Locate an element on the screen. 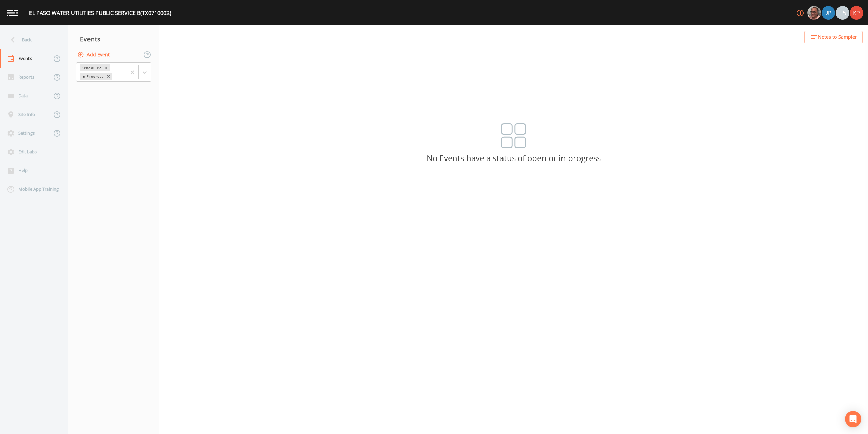 The height and width of the screenshot is (434, 868). div: Remove In Progress is located at coordinates (108, 76).